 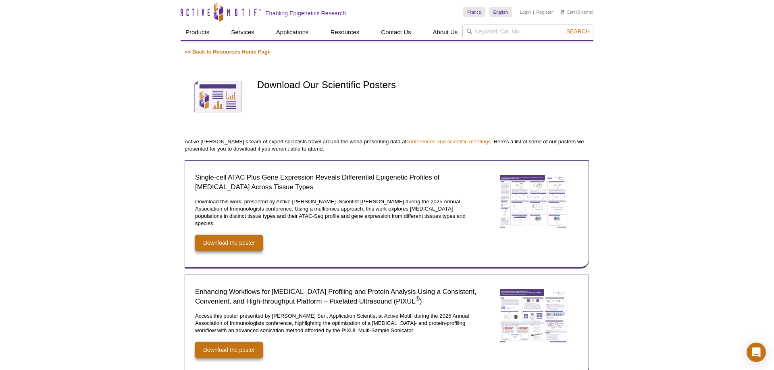 I want to click on a: France, so click(x=474, y=12).